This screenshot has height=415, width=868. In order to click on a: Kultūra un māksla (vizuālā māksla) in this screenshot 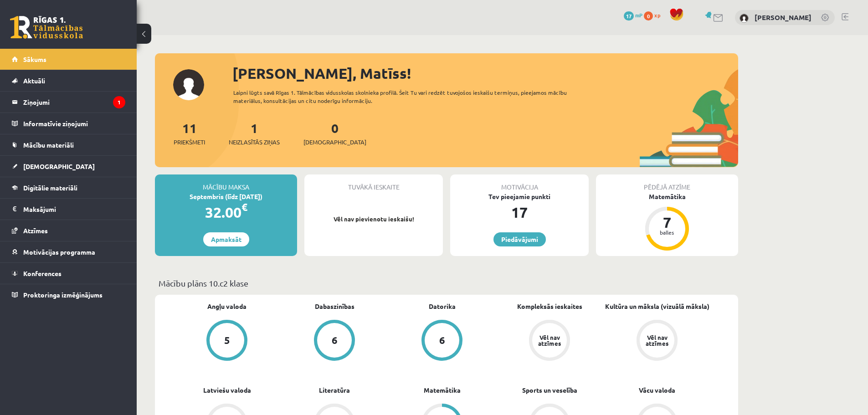, I will do `click(657, 306)`.